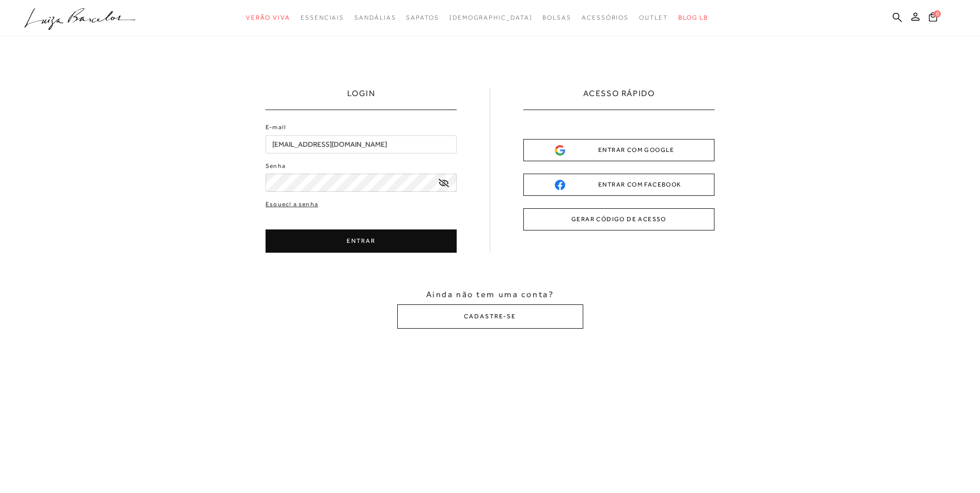 The height and width of the screenshot is (493, 980). I want to click on span: Acessórios, so click(605, 18).